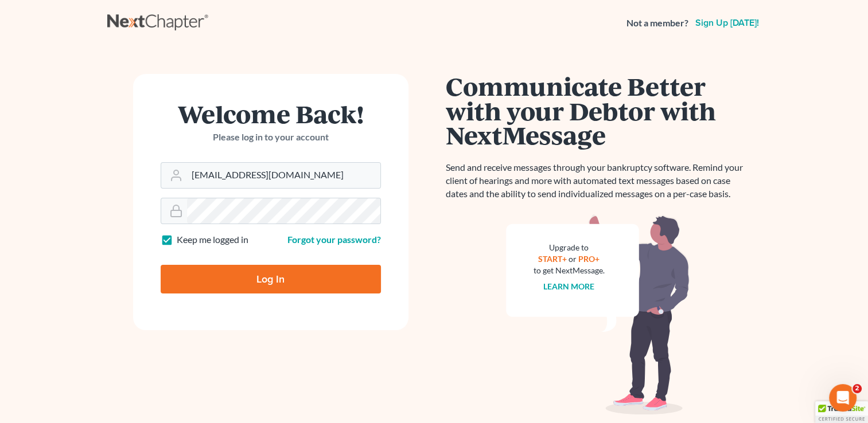 This screenshot has width=868, height=423. What do you see at coordinates (569, 247) in the screenshot?
I see `div: Upgrade to` at bounding box center [569, 247].